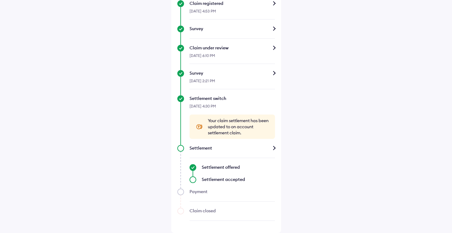  I want to click on div: Settlement switch, so click(232, 99).